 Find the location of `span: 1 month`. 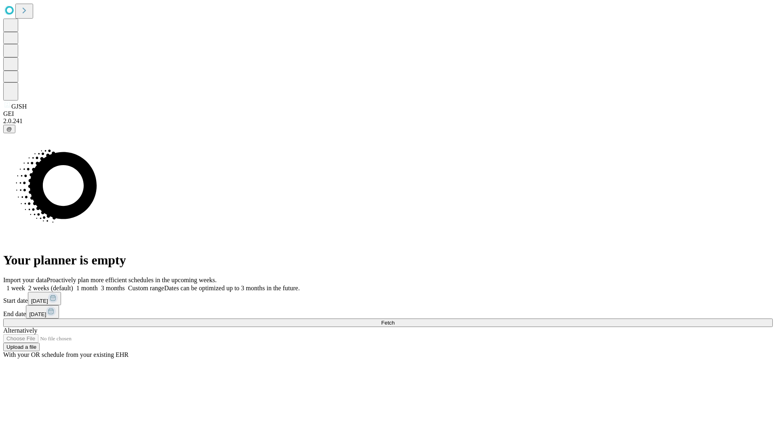

span: 1 month is located at coordinates (87, 288).